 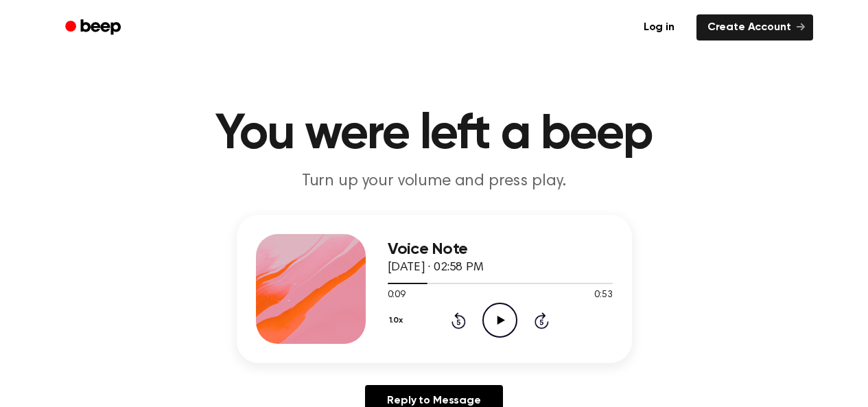 What do you see at coordinates (659, 28) in the screenshot?
I see `a: Log in` at bounding box center [659, 28].